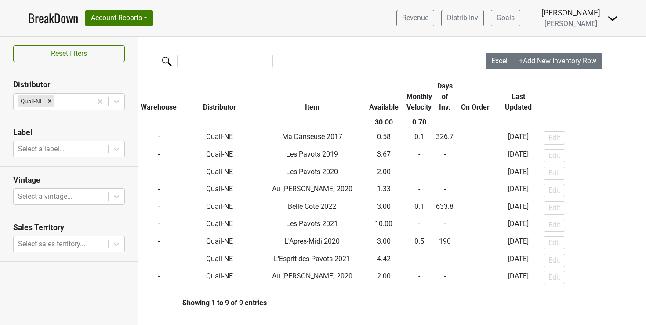  Describe the element at coordinates (69, 84) in the screenshot. I see `h3: Distributor` at that location.